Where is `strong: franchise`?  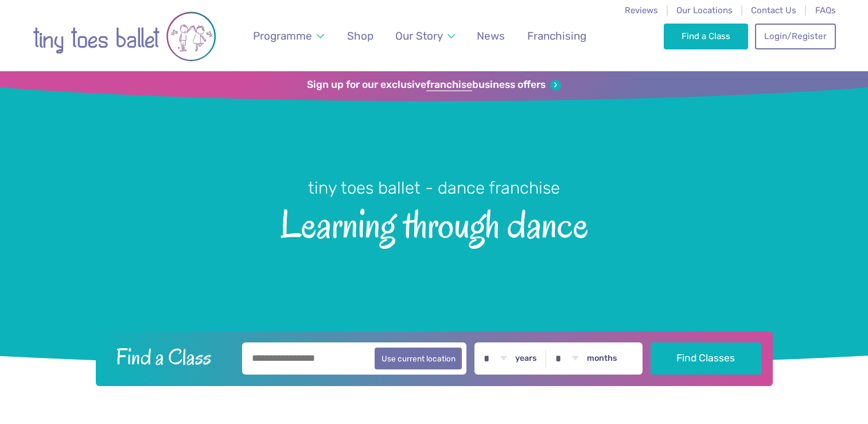 strong: franchise is located at coordinates (449, 85).